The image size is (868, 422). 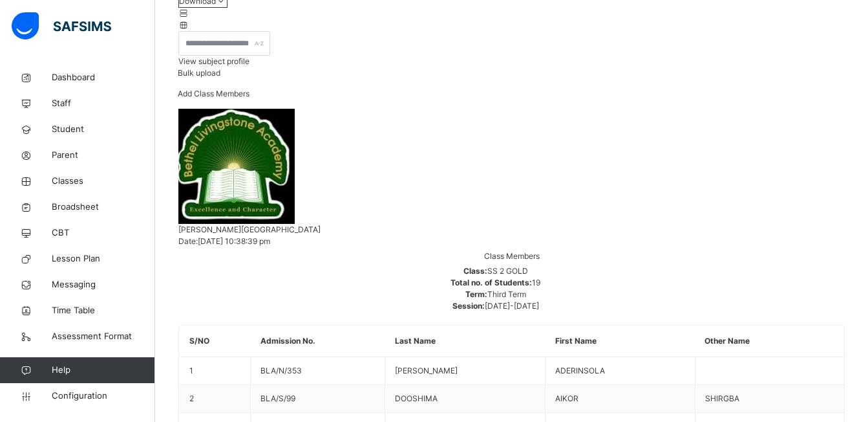 I want to click on span: Assessment Format, so click(x=103, y=336).